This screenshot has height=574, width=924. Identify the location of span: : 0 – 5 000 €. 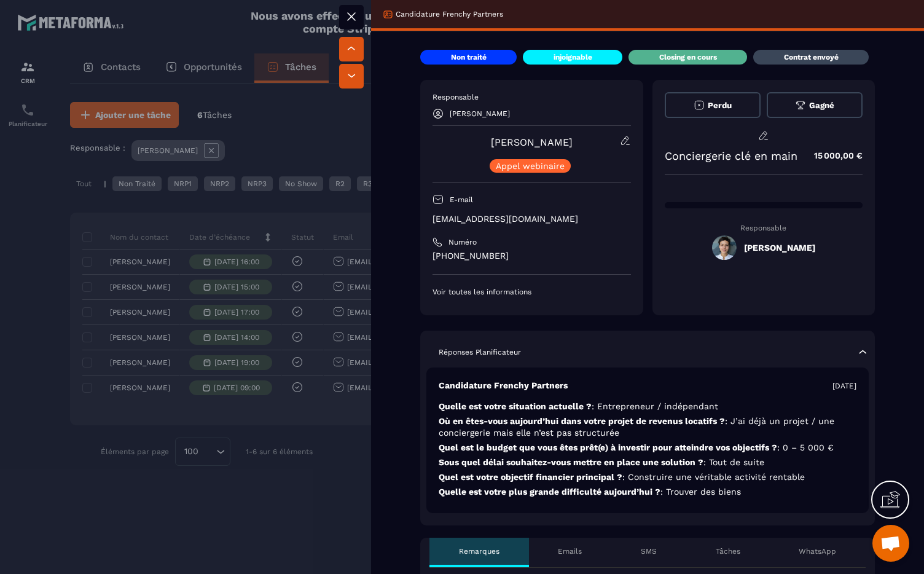
(805, 447).